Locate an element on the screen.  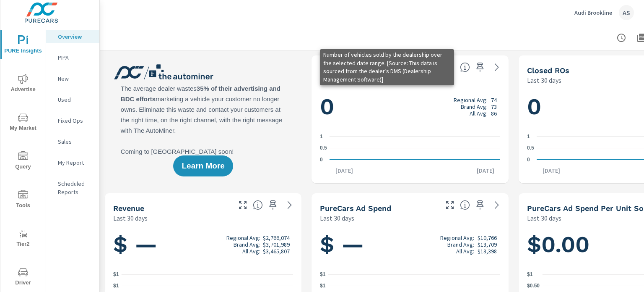
p: $3,701,989 is located at coordinates (276, 245).